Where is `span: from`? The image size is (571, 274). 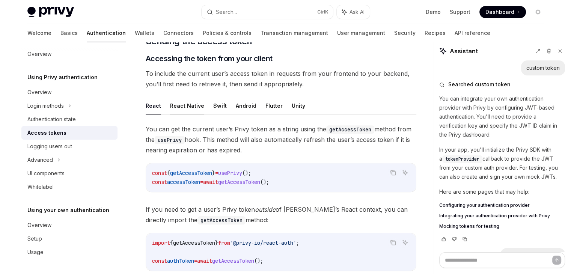 span: from is located at coordinates (224, 243).